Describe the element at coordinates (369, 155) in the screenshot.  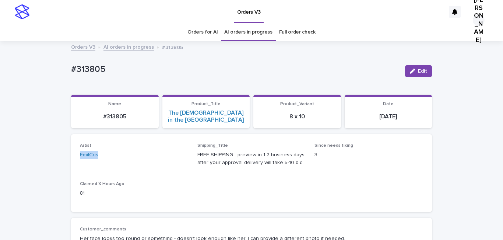
I see `p: 3` at that location.